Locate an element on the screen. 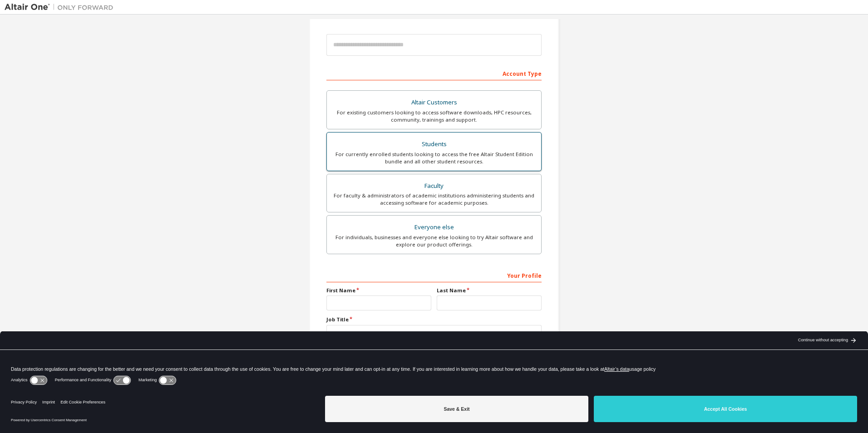  div: For existing customers looking to access software downloads, HPC resources, community, trainings ... is located at coordinates (434, 116).